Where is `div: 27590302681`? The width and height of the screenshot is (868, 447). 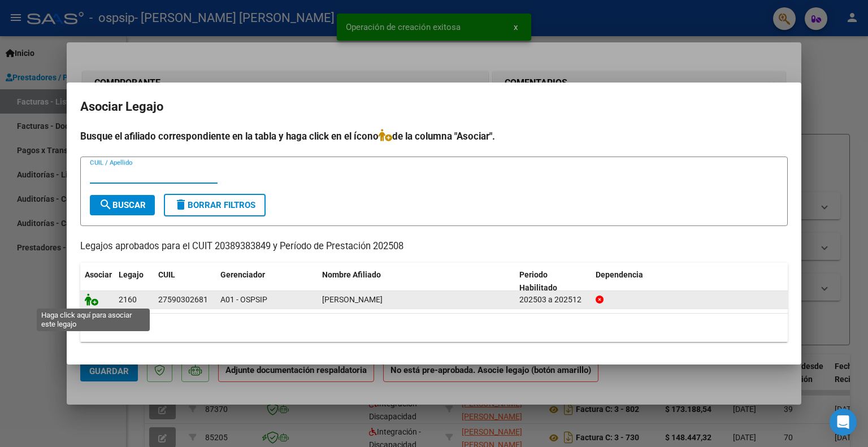 div: 27590302681 is located at coordinates (183, 300).